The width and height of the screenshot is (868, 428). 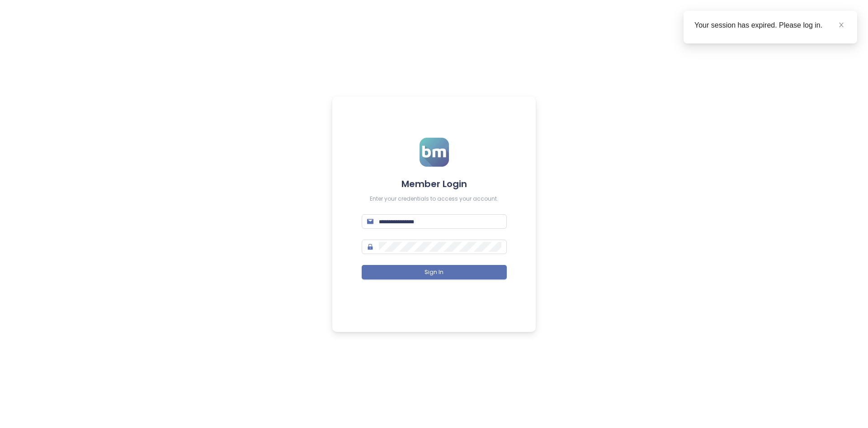 What do you see at coordinates (434, 152) in the screenshot?
I see `img: logo` at bounding box center [434, 152].